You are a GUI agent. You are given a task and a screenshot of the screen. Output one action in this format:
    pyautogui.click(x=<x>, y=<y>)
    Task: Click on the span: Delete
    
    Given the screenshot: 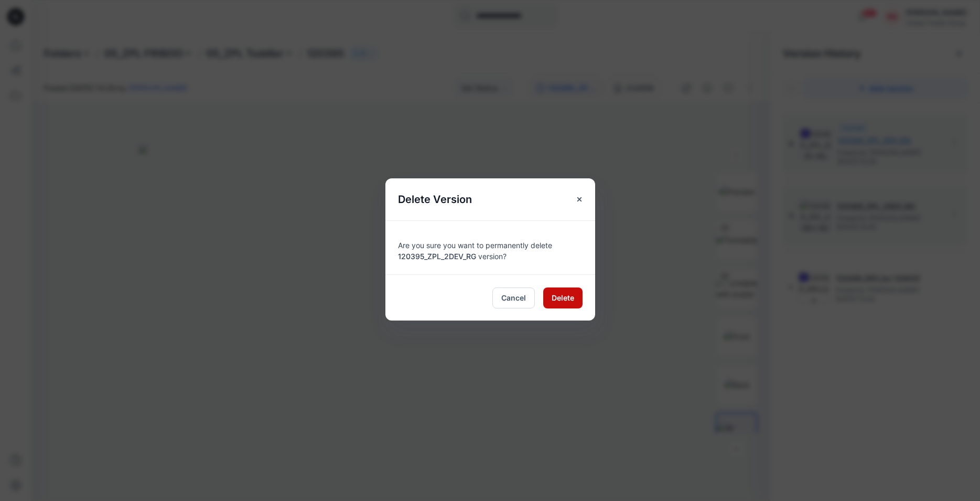 What is the action you would take?
    pyautogui.click(x=563, y=297)
    